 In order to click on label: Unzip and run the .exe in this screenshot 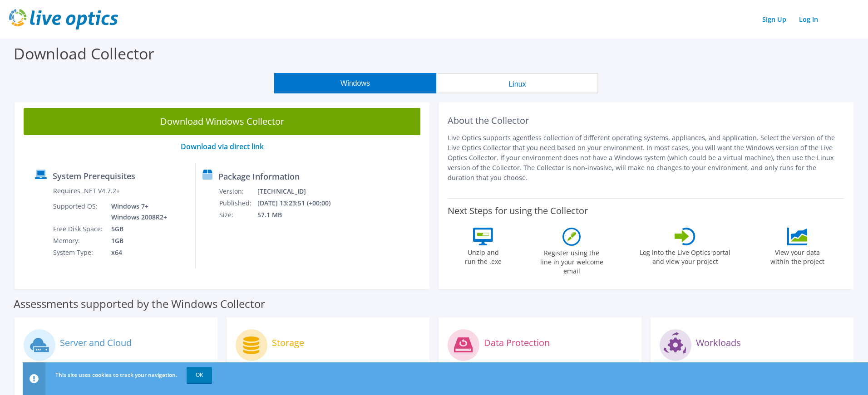, I will do `click(483, 256)`.